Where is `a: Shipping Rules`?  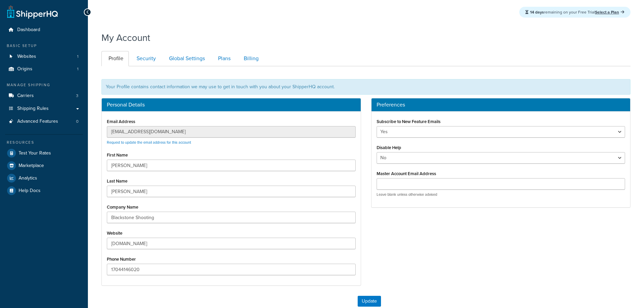 a: Shipping Rules is located at coordinates (44, 108).